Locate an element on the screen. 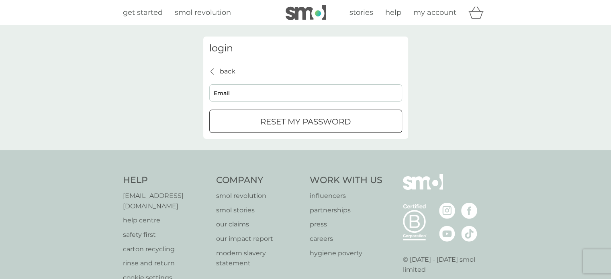 This screenshot has width=611, height=279. img: visit the smol Youtube page is located at coordinates (447, 234).